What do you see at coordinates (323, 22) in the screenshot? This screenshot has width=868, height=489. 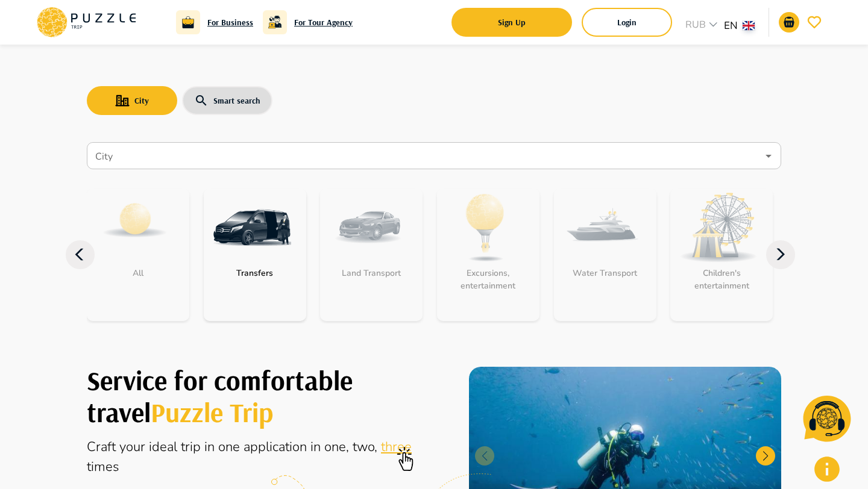 I see `h6: For Tour Agency` at bounding box center [323, 22].